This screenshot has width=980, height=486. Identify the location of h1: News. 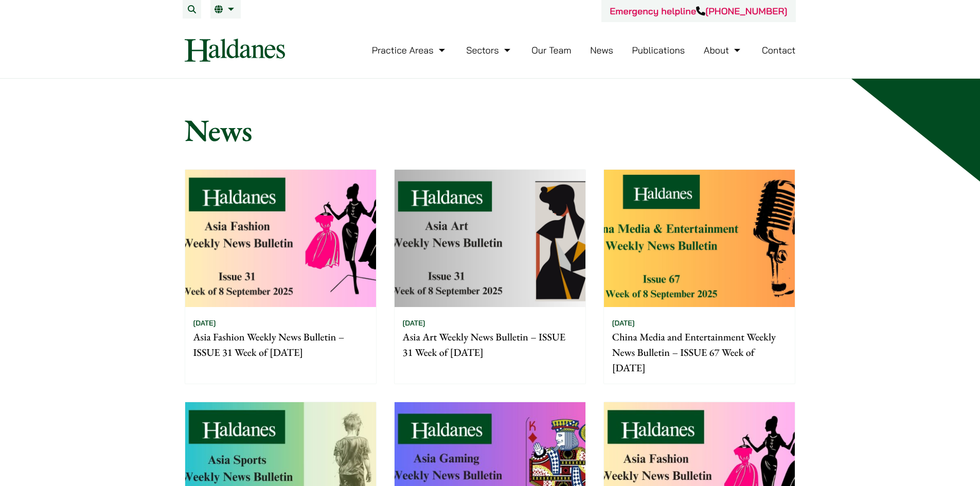
(491, 130).